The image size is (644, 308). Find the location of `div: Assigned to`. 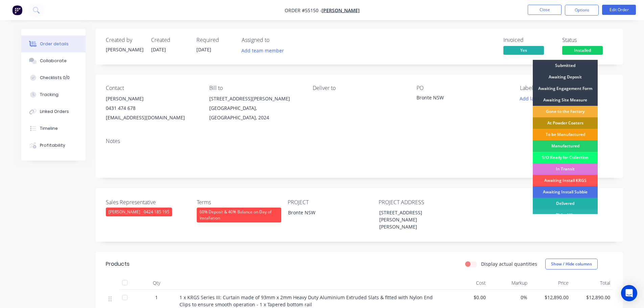

div: Assigned to is located at coordinates (276, 40).